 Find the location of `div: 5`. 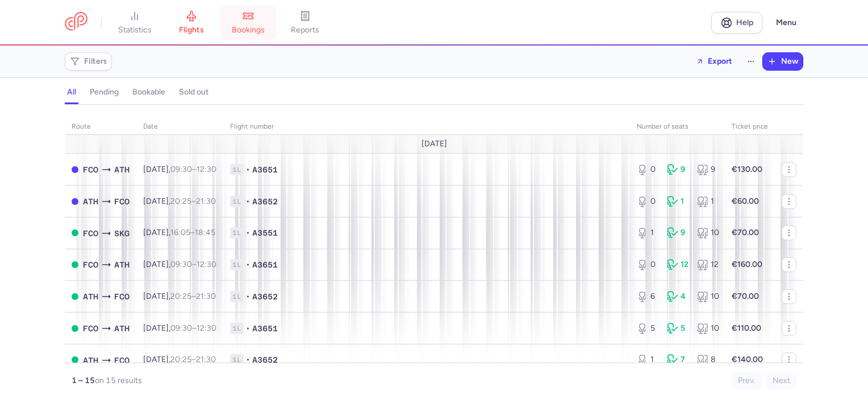

div: 5 is located at coordinates (647, 328).